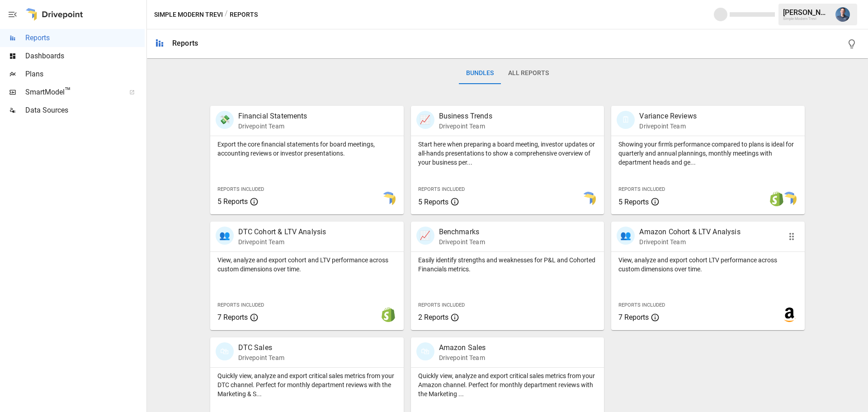 The width and height of the screenshot is (868, 412). I want to click on p: Quickly view, analyze and export critical sales metrics from your DTC channel. Perfect for monthl..., so click(307, 385).